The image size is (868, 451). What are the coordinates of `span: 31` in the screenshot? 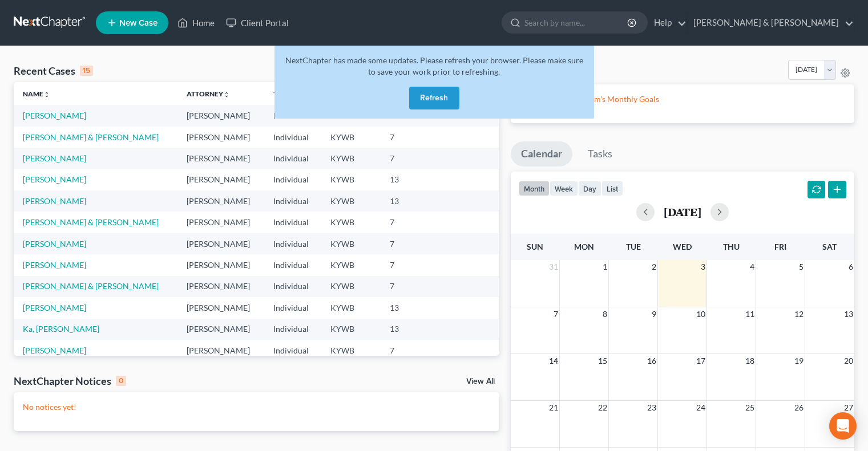 It's located at (554, 267).